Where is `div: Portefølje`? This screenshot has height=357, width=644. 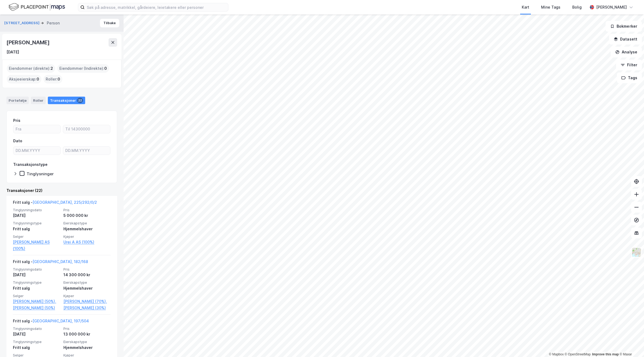 div: Portefølje is located at coordinates (17, 101).